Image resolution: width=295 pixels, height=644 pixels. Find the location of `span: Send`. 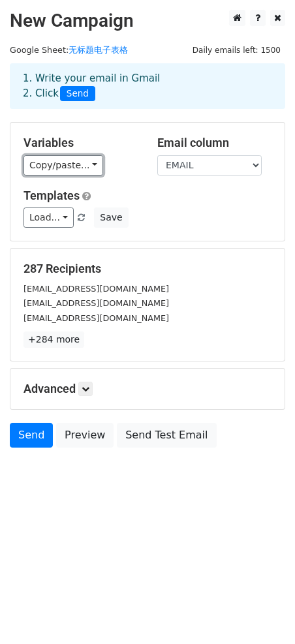

span: Send is located at coordinates (77, 94).